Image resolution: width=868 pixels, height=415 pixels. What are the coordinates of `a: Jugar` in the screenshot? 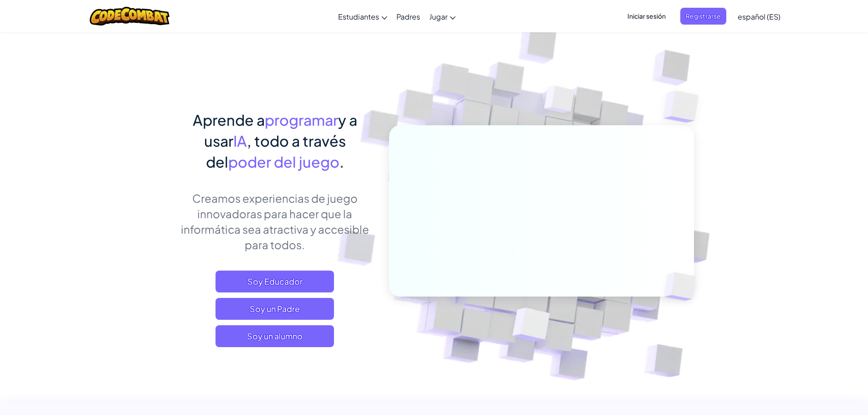 It's located at (442, 16).